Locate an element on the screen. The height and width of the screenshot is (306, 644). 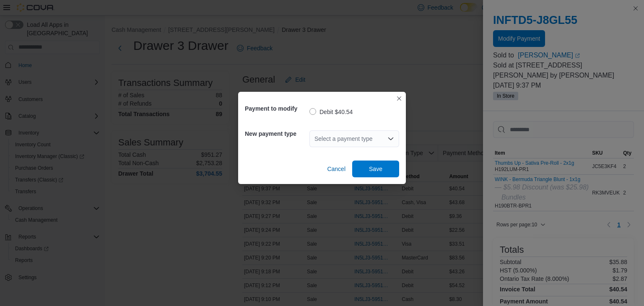
label: Debit $40.54 is located at coordinates (330, 112).